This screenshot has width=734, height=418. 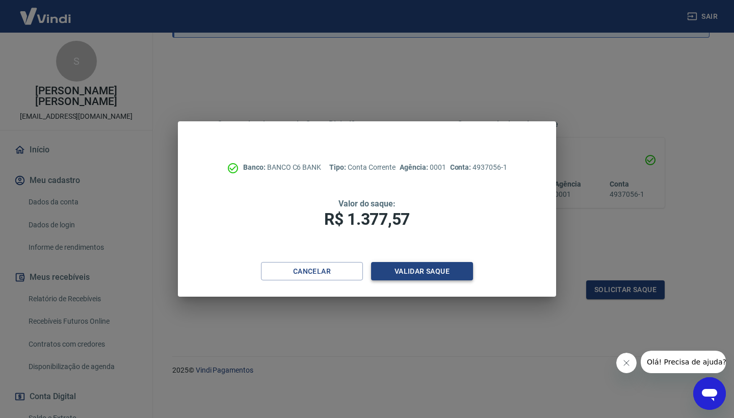 I want to click on span: Tipo:, so click(x=338, y=167).